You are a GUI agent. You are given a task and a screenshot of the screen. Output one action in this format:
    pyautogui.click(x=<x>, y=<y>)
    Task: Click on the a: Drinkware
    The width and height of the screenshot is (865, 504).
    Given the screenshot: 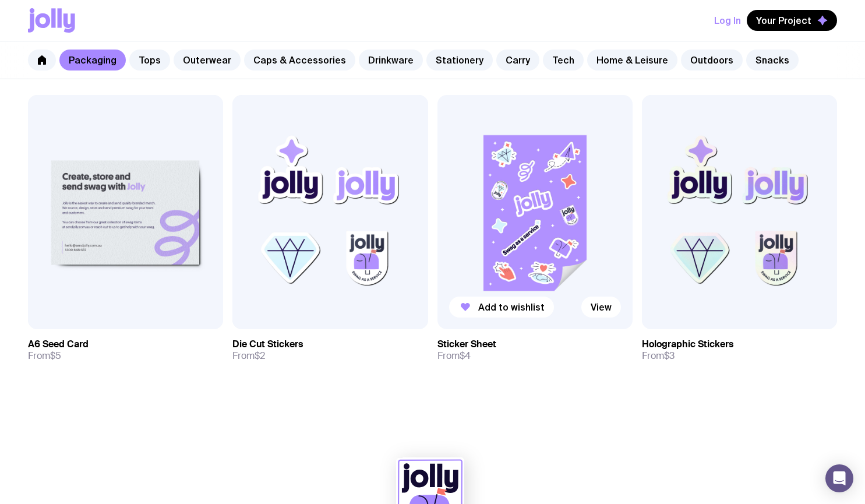 What is the action you would take?
    pyautogui.click(x=391, y=60)
    